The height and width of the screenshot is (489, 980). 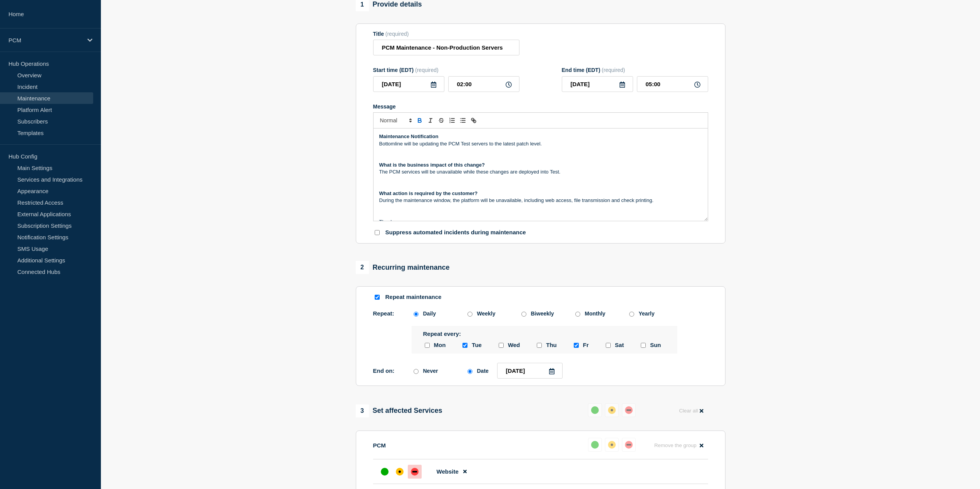 I want to click on span: Remove the group, so click(x=675, y=445).